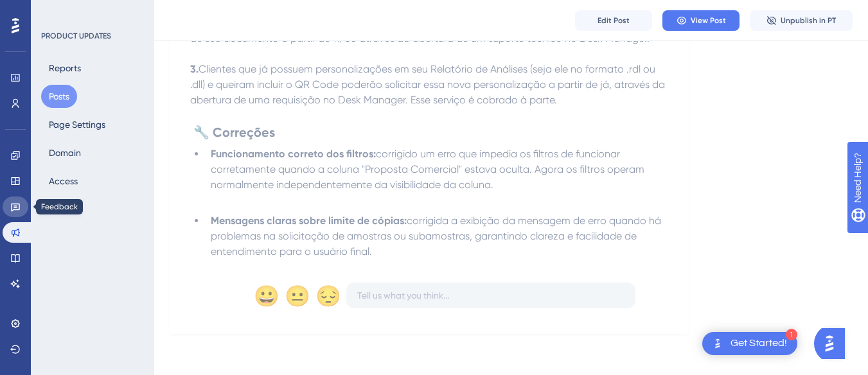  Describe the element at coordinates (792, 335) in the screenshot. I see `div: 1` at that location.